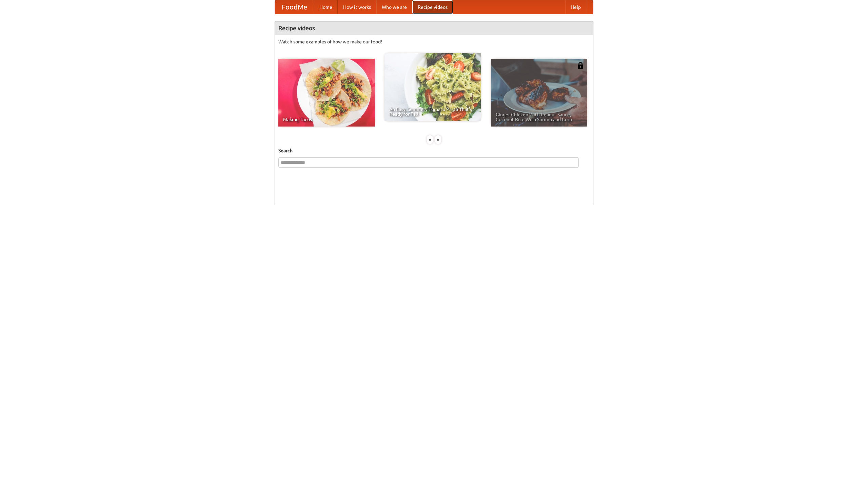 Image resolution: width=868 pixels, height=480 pixels. Describe the element at coordinates (327, 119) in the screenshot. I see `span: Making Tacos` at that location.